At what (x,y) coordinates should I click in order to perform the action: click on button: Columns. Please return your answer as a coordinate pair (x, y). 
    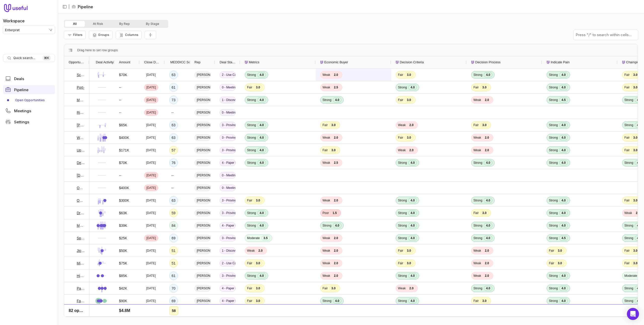
    Looking at the image, I should click on (129, 35).